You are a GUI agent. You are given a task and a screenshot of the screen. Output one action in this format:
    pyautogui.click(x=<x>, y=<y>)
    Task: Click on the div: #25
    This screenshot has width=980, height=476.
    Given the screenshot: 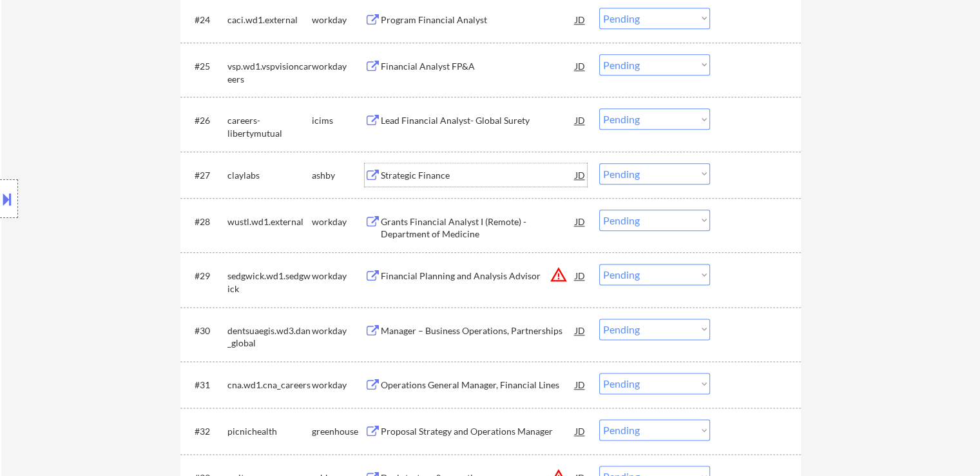 What is the action you would take?
    pyautogui.click(x=206, y=66)
    